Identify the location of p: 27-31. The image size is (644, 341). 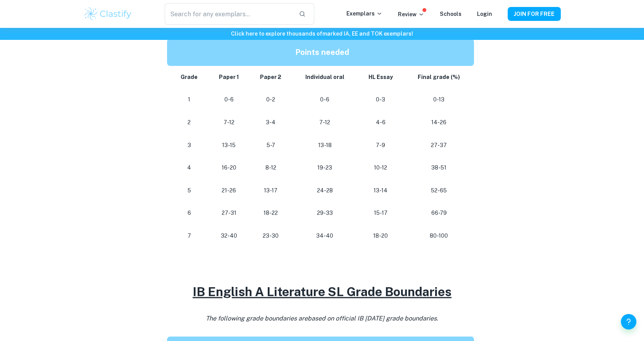
(228, 213).